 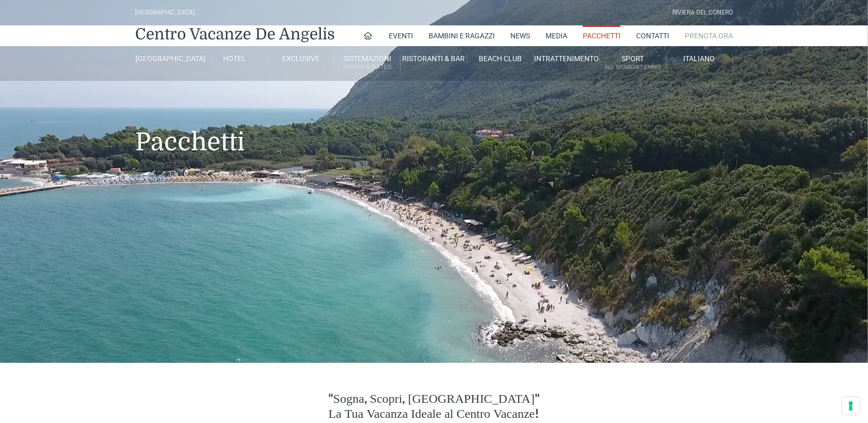 What do you see at coordinates (557, 36) in the screenshot?
I see `a: Media` at bounding box center [557, 36].